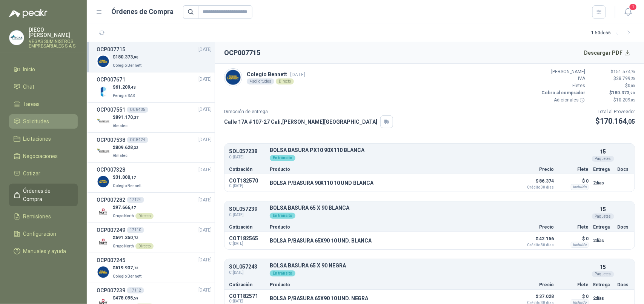 The image size is (644, 304). Describe the element at coordinates (111, 200) in the screenshot. I see `h3: OCP007282` at that location.